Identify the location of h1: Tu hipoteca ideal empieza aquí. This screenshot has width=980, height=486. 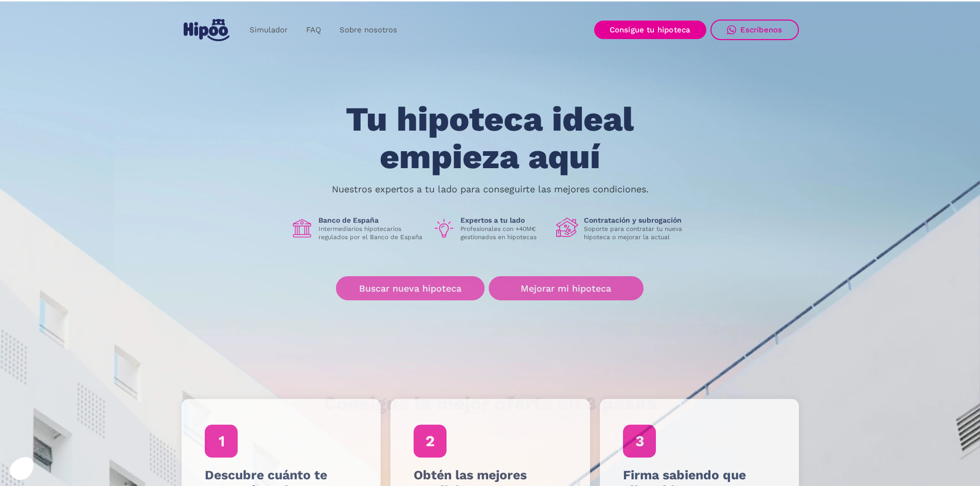
(490, 139).